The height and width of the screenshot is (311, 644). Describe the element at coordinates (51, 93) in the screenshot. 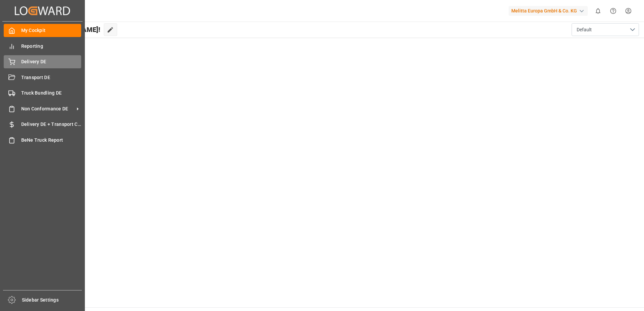

I see `span: Truck Bundling DE` at that location.